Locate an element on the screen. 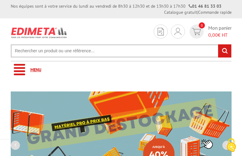  a: Catalogue gratuit is located at coordinates (181, 12).